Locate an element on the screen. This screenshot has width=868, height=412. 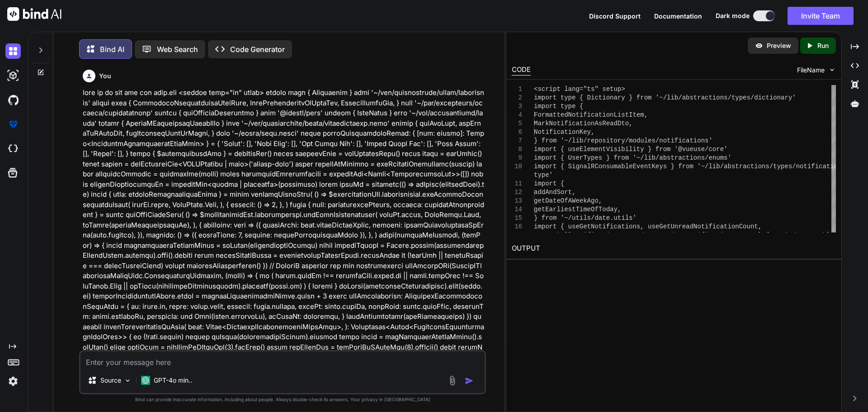
span: MarkNotificationAsReadDto, is located at coordinates (582, 124).